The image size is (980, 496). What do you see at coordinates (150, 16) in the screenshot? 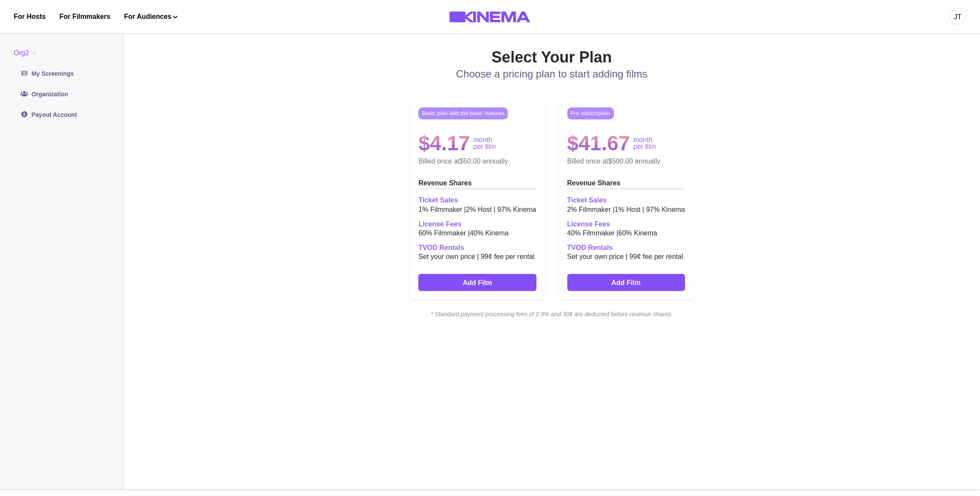
I see `button: For Audiences` at bounding box center [150, 16].